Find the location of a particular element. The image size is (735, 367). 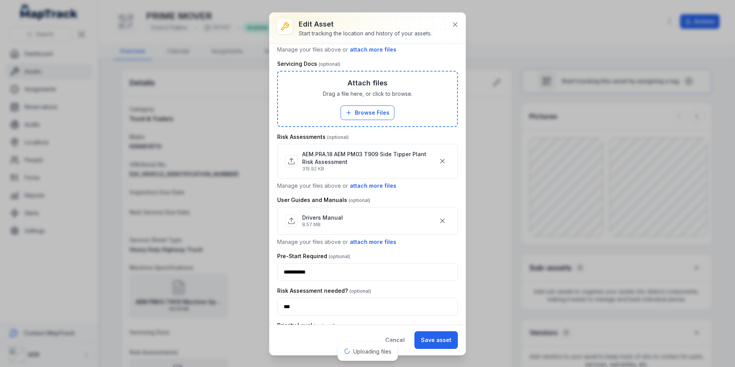

span: Uploading files is located at coordinates (372, 351).